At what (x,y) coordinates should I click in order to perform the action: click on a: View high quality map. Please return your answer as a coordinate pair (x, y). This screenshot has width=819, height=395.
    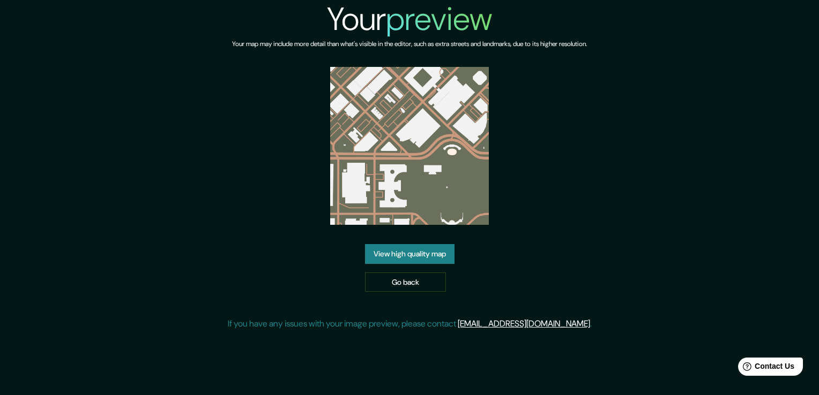
    Looking at the image, I should click on (409, 254).